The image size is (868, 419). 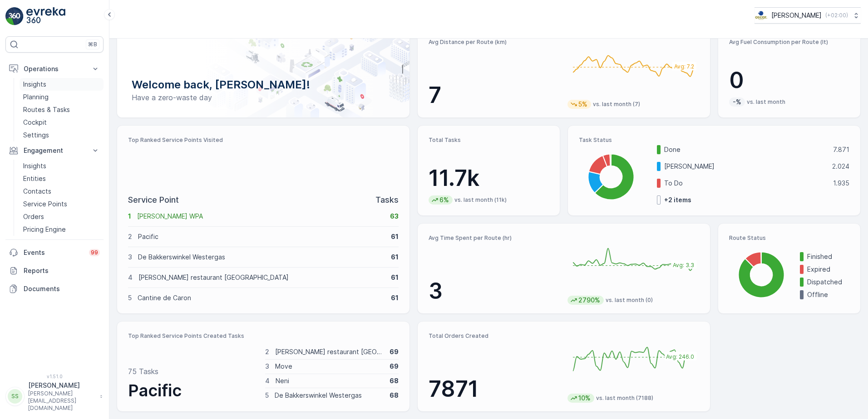 What do you see at coordinates (761, 15) in the screenshot?
I see `img: basis-logo_rgb2x.png` at bounding box center [761, 15].